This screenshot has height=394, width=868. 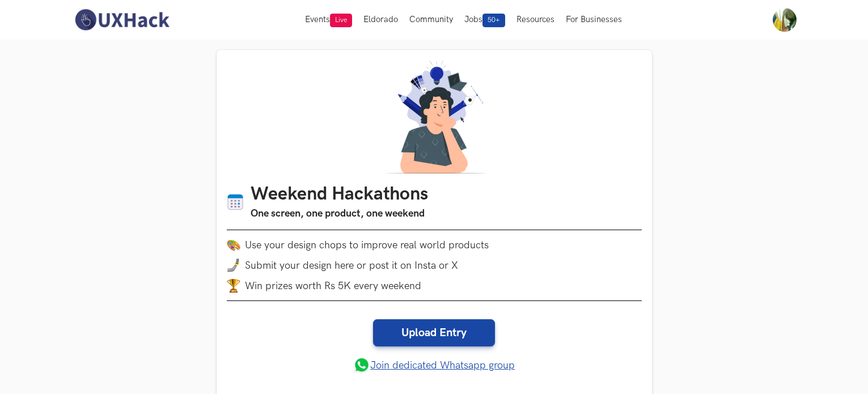 I want to click on a: Join dedicated Whatsapp group, so click(x=434, y=365).